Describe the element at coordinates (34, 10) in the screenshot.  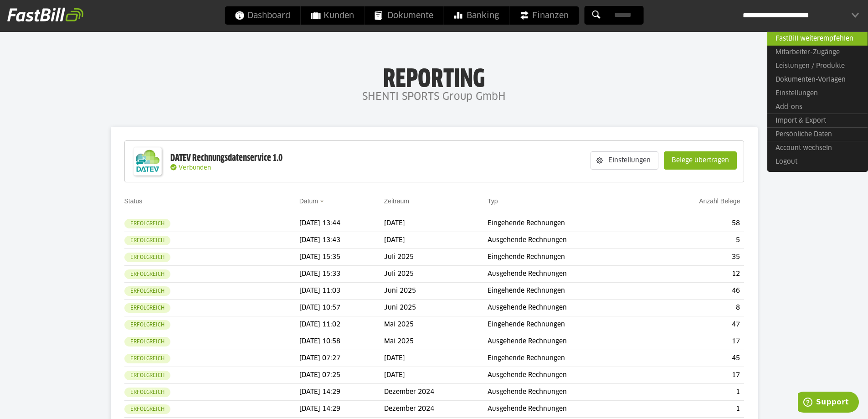
I see `span: Support` at that location.